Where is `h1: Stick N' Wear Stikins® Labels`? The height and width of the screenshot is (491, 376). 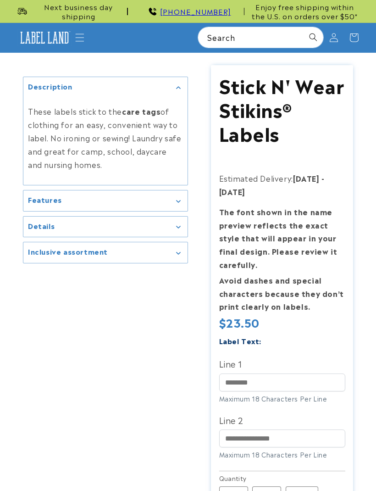 h1: Stick N' Wear Stikins® Labels is located at coordinates (282, 109).